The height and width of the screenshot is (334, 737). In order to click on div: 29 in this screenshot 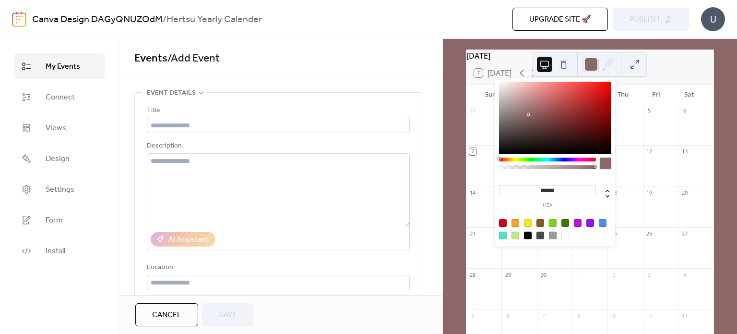, I will do `click(508, 274)`.